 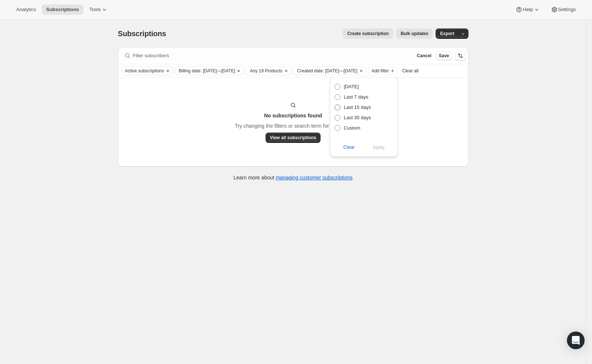 What do you see at coordinates (62, 10) in the screenshot?
I see `button: Subscriptions` at bounding box center [62, 10].